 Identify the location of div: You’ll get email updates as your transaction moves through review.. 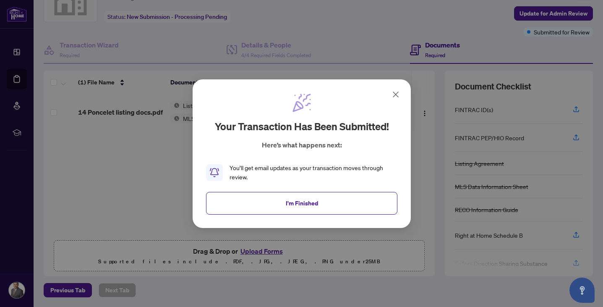
(314, 173).